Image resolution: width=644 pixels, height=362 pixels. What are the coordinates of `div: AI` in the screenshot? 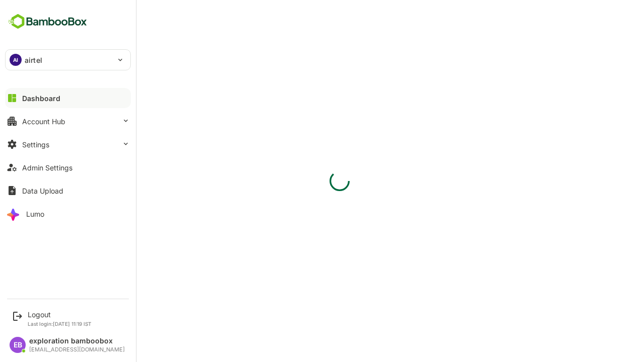 It's located at (15, 60).